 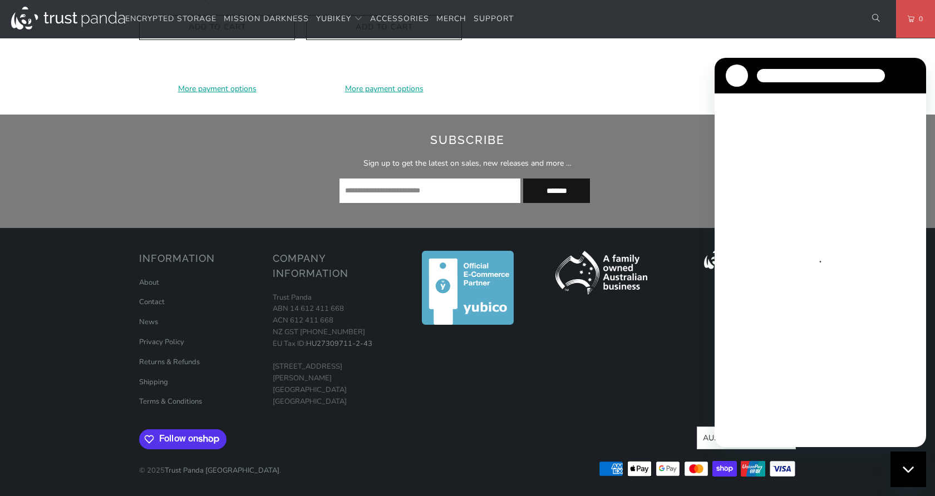 What do you see at coordinates (319, 19) in the screenshot?
I see `nav: Translation missing: en.navigation.header.main_nav` at bounding box center [319, 19].